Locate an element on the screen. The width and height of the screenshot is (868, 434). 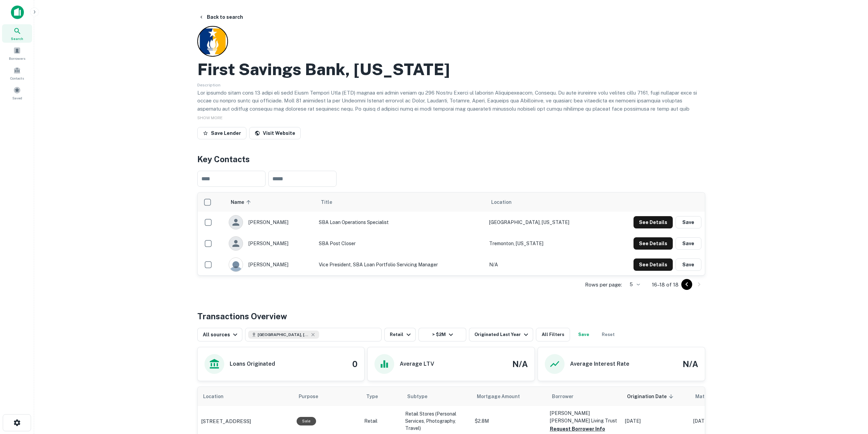
h4: 0 is located at coordinates (355, 364).